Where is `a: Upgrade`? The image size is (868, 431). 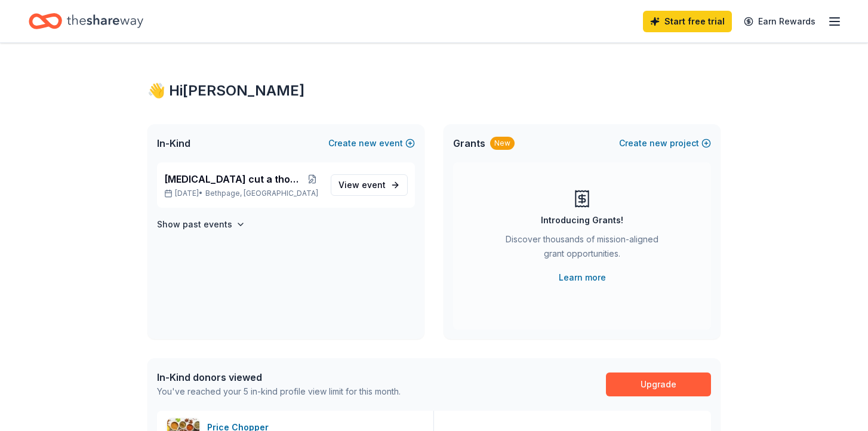 a: Upgrade is located at coordinates (658, 385).